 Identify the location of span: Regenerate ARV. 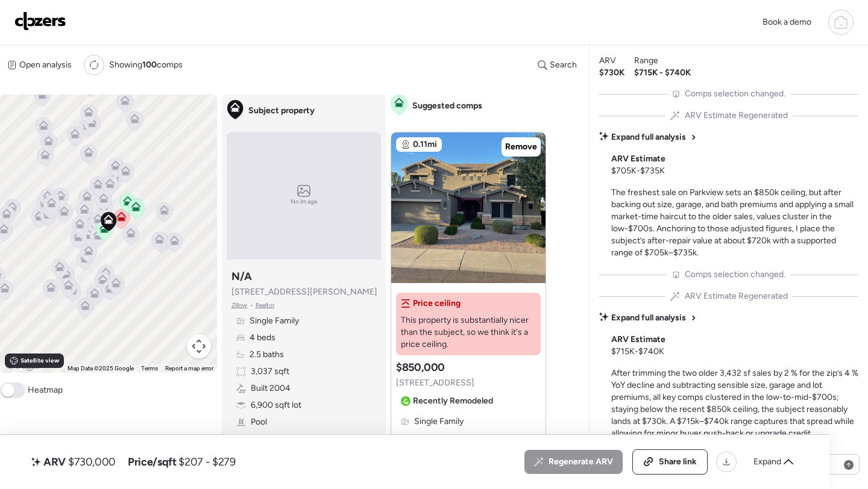
(580, 462).